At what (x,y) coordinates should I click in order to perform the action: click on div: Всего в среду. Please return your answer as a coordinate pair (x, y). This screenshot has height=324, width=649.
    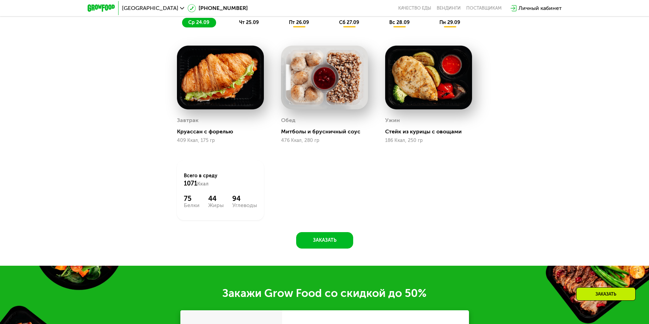
    Looking at the image, I should click on (220, 180).